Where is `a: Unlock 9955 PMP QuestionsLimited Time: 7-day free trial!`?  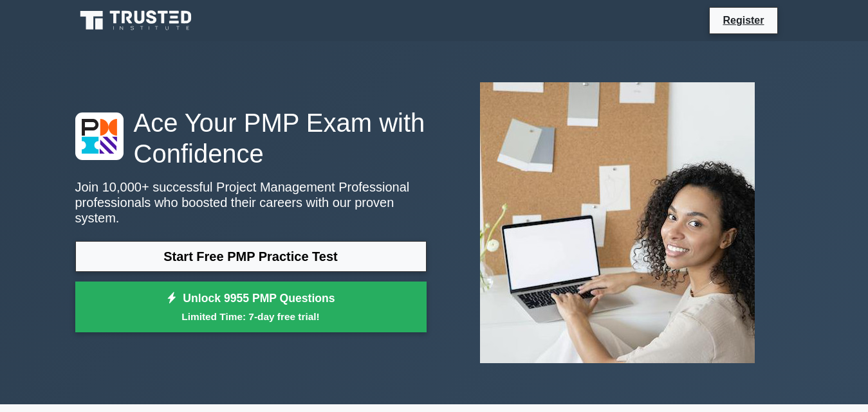 a: Unlock 9955 PMP QuestionsLimited Time: 7-day free trial! is located at coordinates (251, 307).